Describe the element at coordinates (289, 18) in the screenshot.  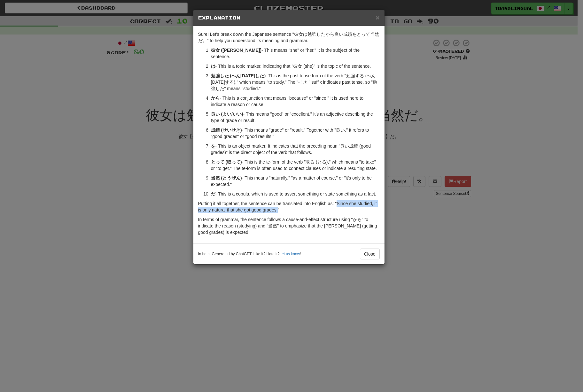
I see `h5: Explanation` at that location.